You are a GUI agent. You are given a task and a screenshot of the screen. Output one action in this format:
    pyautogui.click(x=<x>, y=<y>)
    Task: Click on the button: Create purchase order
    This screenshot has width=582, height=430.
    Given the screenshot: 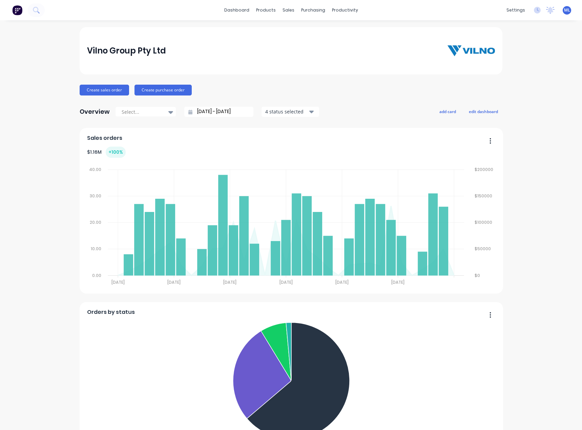 What is the action you would take?
    pyautogui.click(x=163, y=90)
    